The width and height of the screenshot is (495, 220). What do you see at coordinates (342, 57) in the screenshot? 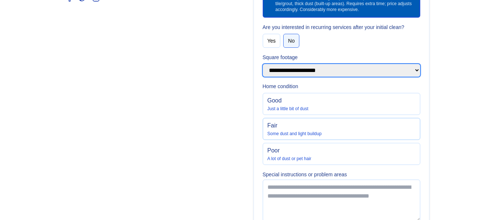
I see `label: Square footage` at bounding box center [342, 57].